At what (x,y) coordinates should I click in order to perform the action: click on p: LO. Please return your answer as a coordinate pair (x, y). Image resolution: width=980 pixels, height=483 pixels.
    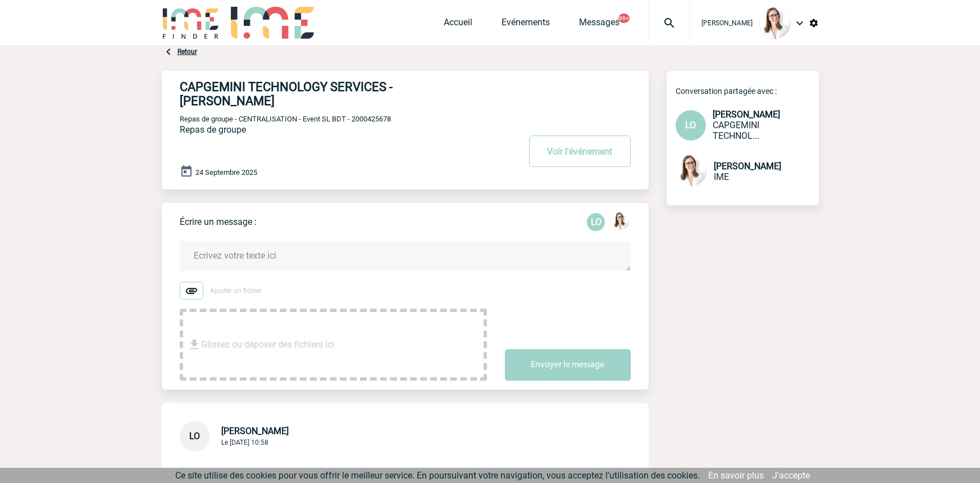
    Looking at the image, I should click on (596, 222).